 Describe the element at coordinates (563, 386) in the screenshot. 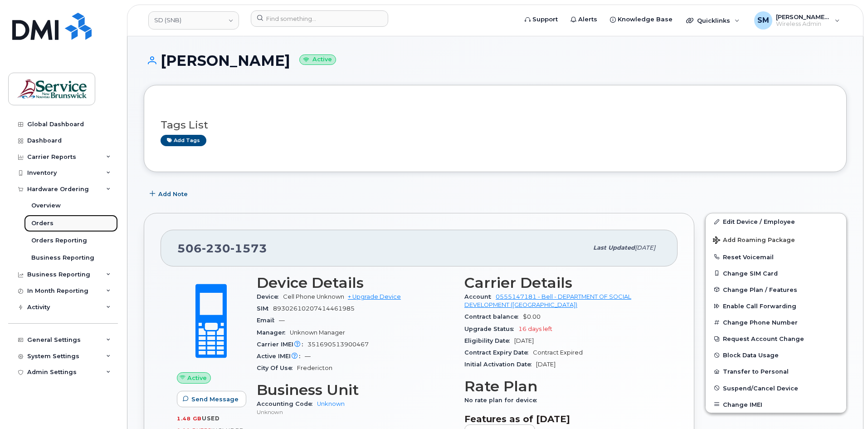

I see `h3: Rate Plan` at that location.